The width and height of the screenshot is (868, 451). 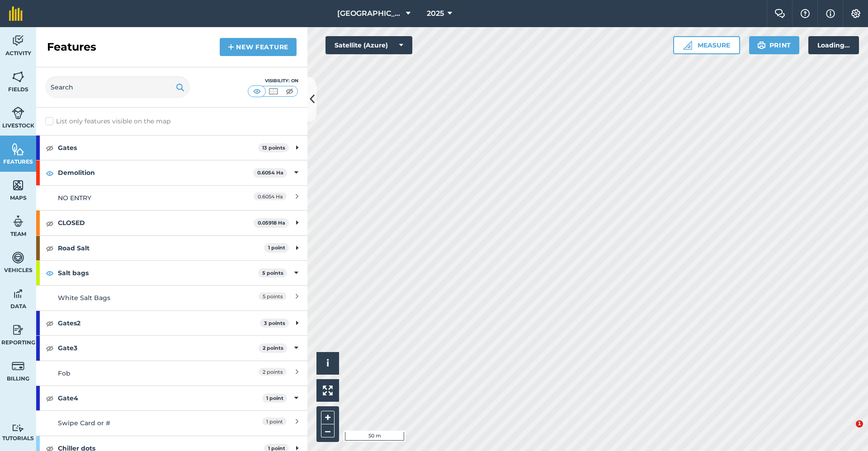 What do you see at coordinates (831, 14) in the screenshot?
I see `img: svg+xml;base64,PHN2ZyB4bWxucz0iaHR0cDovL3d3dy53My5vcmcvMjAwMC9zdmciIHdpZHRoPSIxNyIgaGVpZ2h0PSIxNy...` at bounding box center [831, 14].